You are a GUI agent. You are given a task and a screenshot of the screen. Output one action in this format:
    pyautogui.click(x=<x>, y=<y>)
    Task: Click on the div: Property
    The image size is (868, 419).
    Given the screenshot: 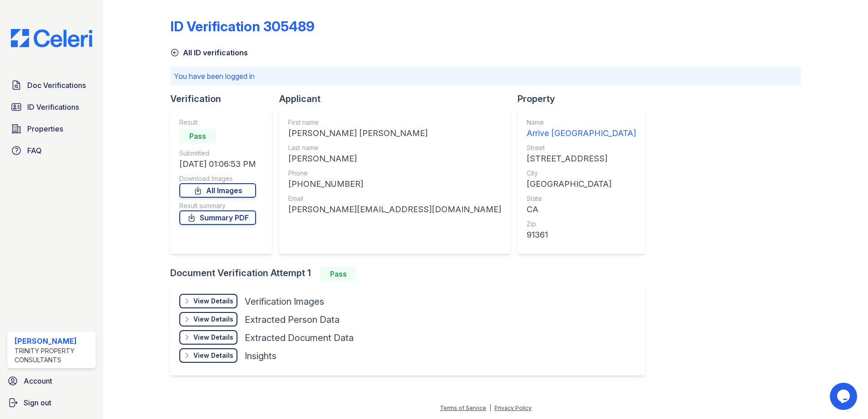 What is the action you would take?
    pyautogui.click(x=585, y=99)
    